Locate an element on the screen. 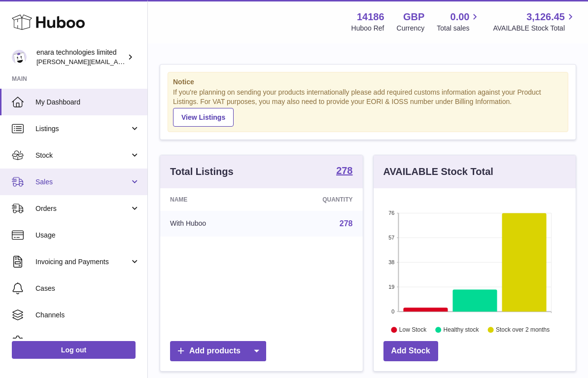 The image size is (588, 378). span: My Dashboard is located at coordinates (88, 102).